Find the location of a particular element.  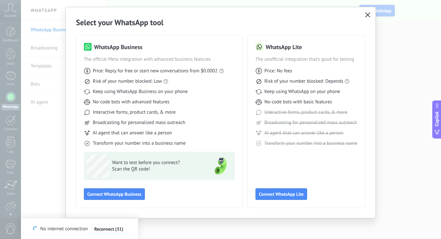

button: Reconnect (31) is located at coordinates (109, 229).